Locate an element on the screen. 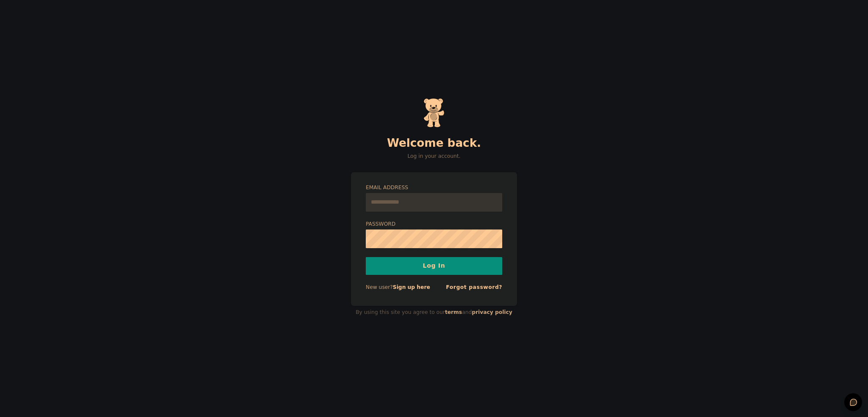 This screenshot has width=868, height=417. a: Sign up here is located at coordinates (412, 287).